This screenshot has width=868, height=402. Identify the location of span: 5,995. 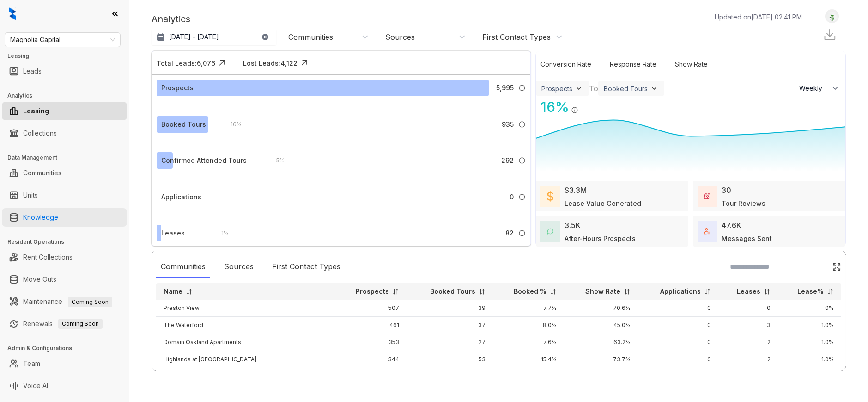
(505, 88).